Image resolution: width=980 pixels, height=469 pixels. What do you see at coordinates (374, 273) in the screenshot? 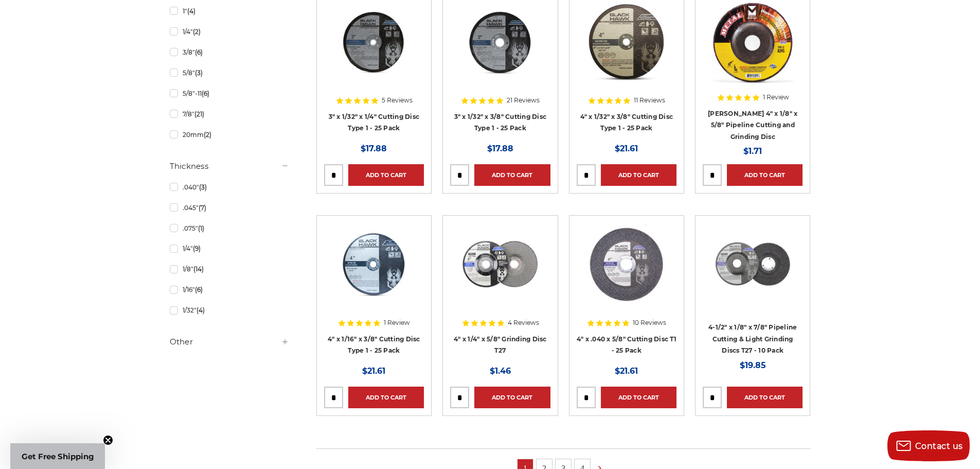
I see `a: 4" x 1/16" x 3/8" Cutting Disc` at bounding box center [374, 273].